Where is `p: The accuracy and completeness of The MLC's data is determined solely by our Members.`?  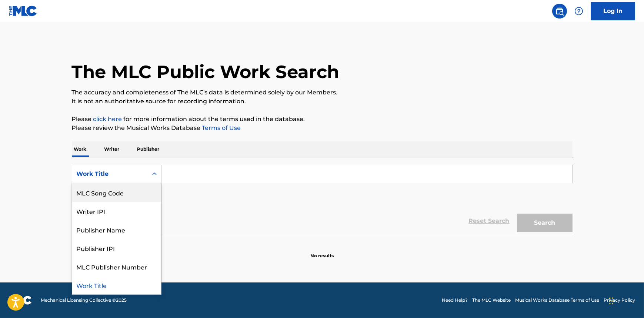
p: The accuracy and completeness of The MLC's data is determined solely by our Members. is located at coordinates (322, 93).